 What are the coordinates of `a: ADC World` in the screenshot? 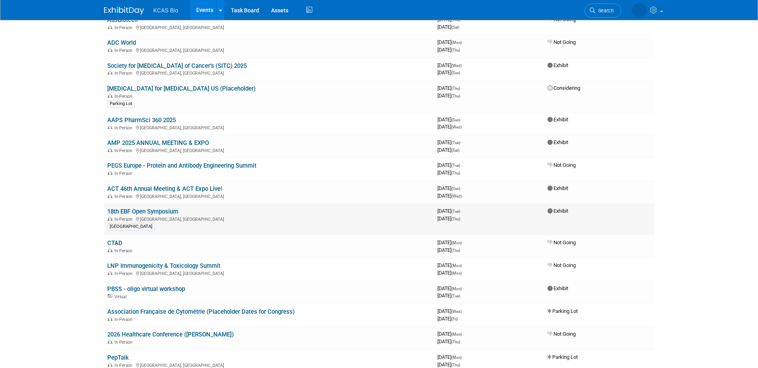 It's located at (122, 43).